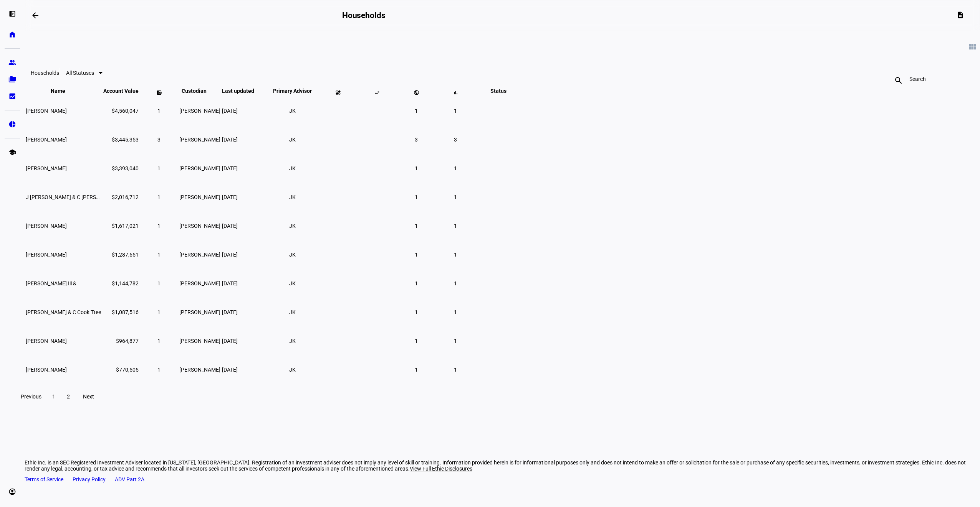  What do you see at coordinates (973, 46) in the screenshot?
I see `mat-icon: view_module` at bounding box center [973, 46].